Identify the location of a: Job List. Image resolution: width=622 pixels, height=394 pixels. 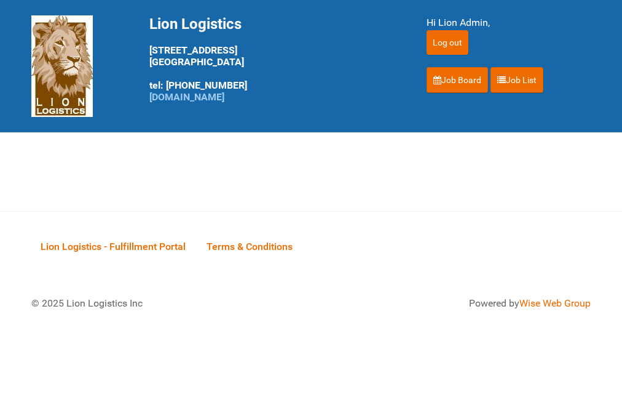
(517, 80).